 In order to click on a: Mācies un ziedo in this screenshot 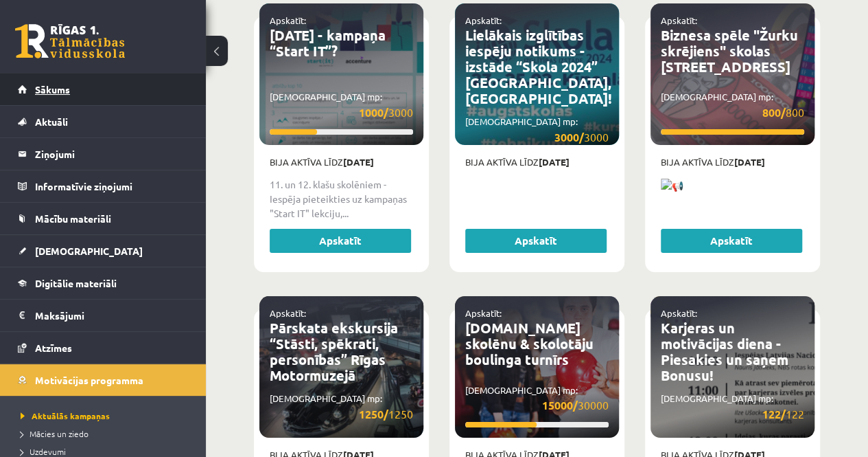, I will do `click(107, 434)`.